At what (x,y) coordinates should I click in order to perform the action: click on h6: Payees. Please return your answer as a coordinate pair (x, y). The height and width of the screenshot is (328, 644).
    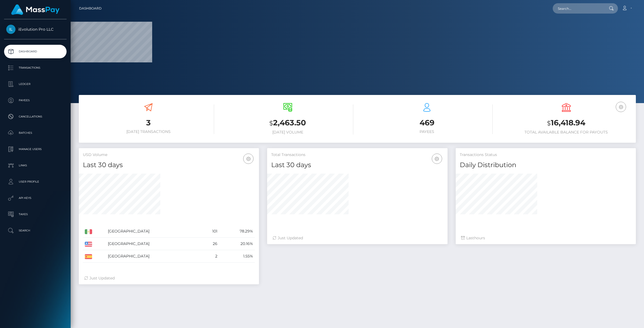
    Looking at the image, I should click on (427, 131).